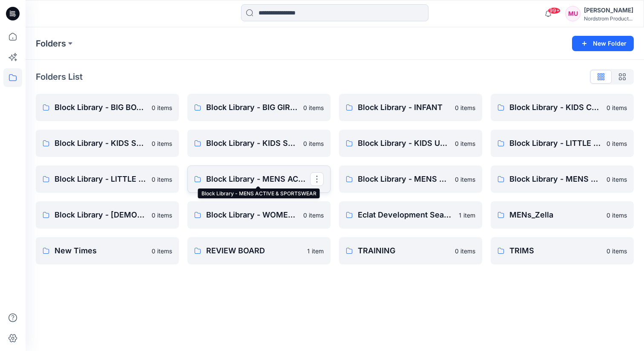  Describe the element at coordinates (556, 251) in the screenshot. I see `p: TRIMS` at that location.